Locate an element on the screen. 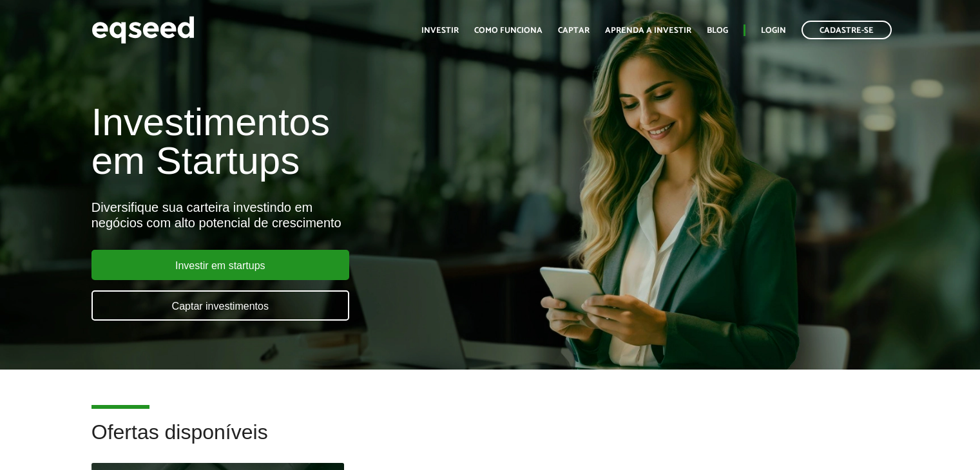 The width and height of the screenshot is (980, 470). div: Diversifique sua carteira investindo em negócios com alto potencial de crescimento is located at coordinates (327, 215).